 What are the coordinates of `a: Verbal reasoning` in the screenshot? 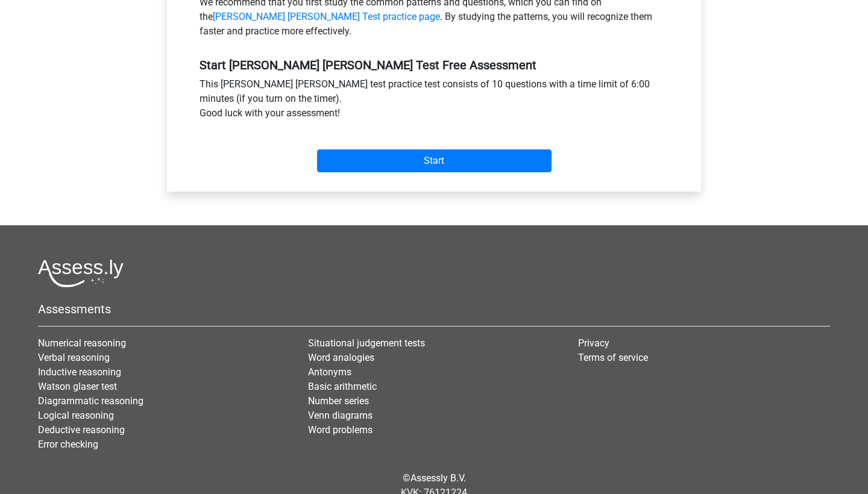 It's located at (73, 357).